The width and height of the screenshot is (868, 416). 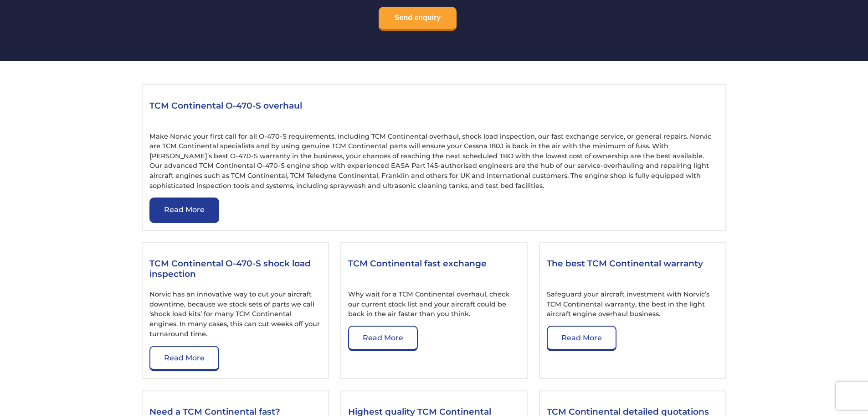 I want to click on h3: TCM Continental fast exchange, so click(x=434, y=269).